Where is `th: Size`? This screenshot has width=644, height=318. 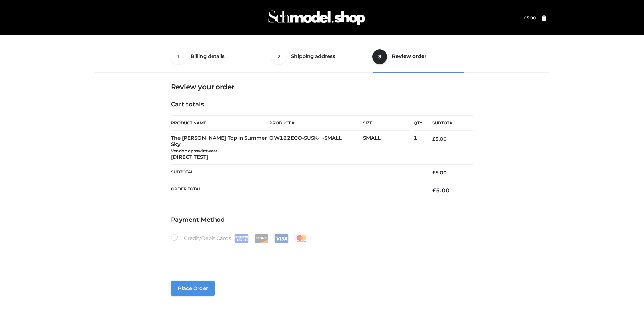
th: Size is located at coordinates (387, 123).